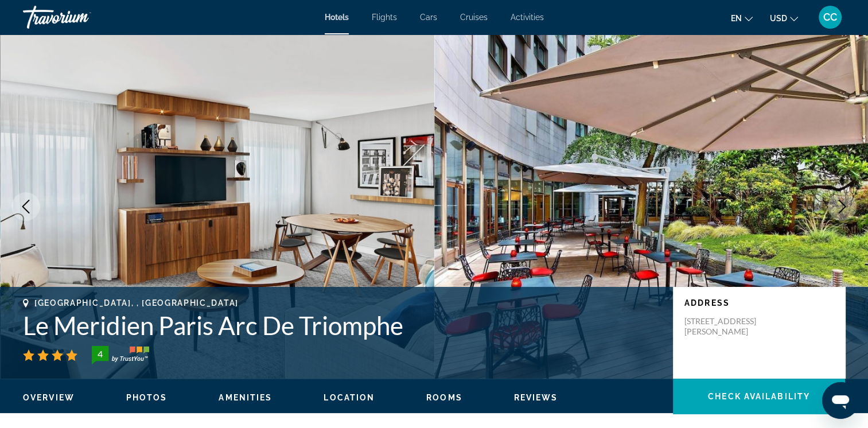  I want to click on span: en, so click(736, 18).